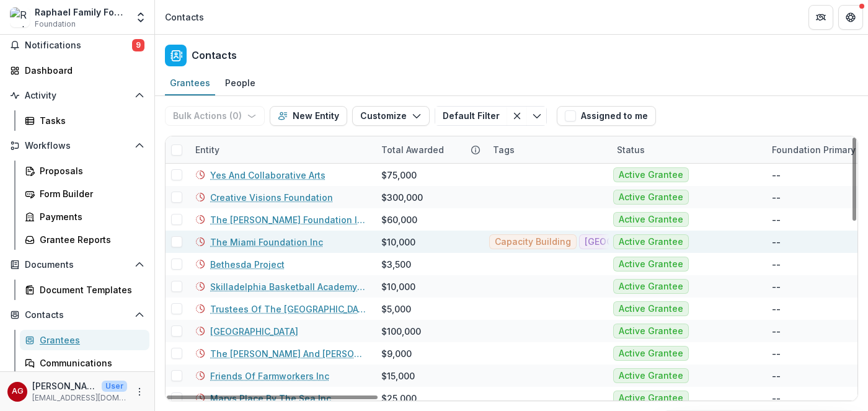  Describe the element at coordinates (396, 264) in the screenshot. I see `div: $3,500` at that location.